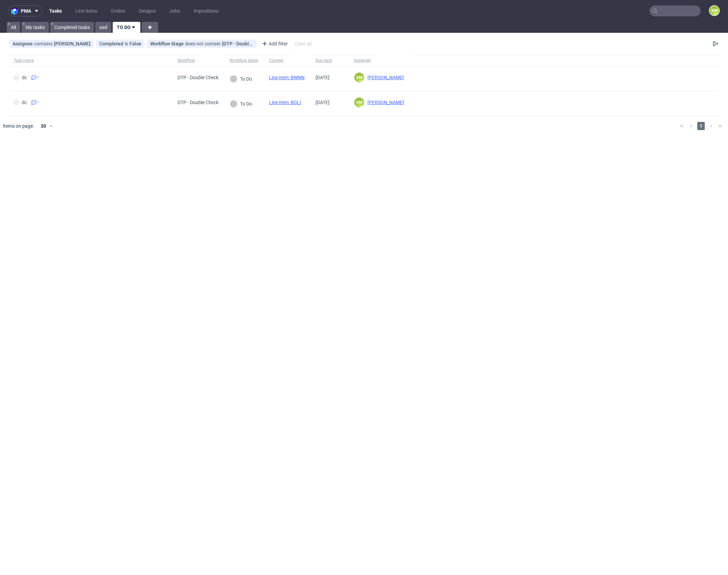 The height and width of the screenshot is (575, 728). Describe the element at coordinates (244, 60) in the screenshot. I see `div: Workflow stage` at that location.